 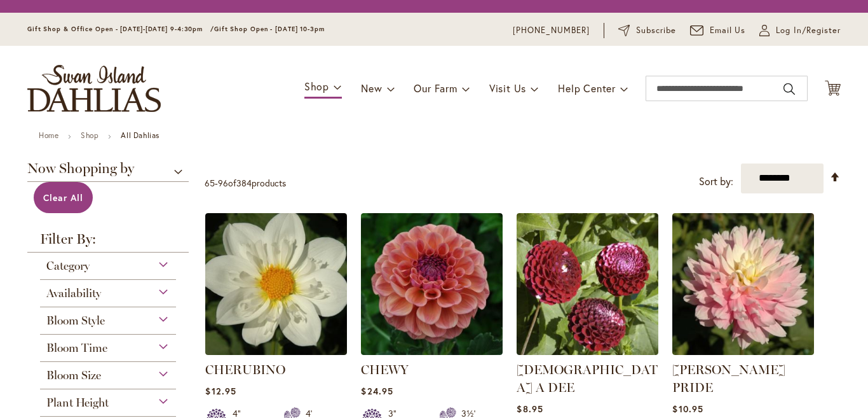 I want to click on a: CHILSON'S PRIDE, so click(x=743, y=351).